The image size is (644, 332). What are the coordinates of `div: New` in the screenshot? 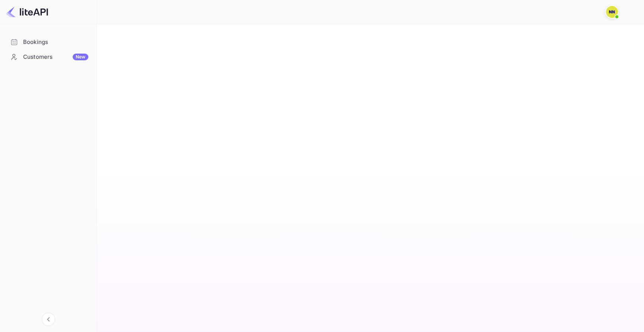 It's located at (80, 57).